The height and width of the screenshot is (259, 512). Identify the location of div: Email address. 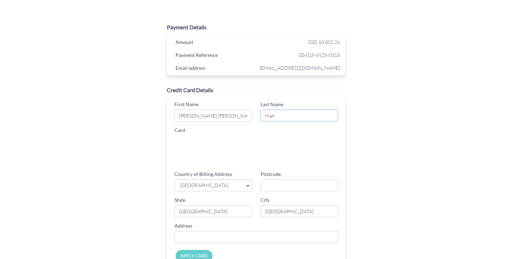
(214, 69).